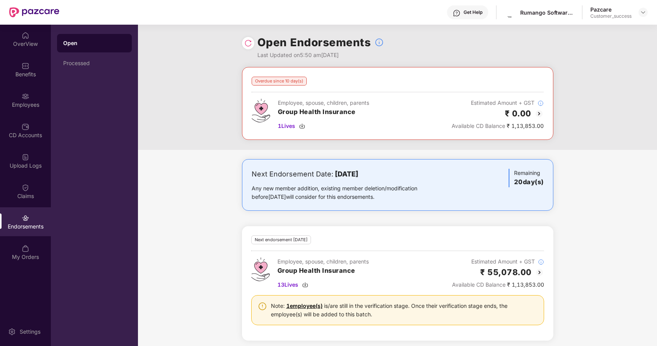 The width and height of the screenshot is (657, 346). I want to click on img: svg+xml;base64,PHN2ZyBpZD0iSGVscC0zMngzMiIgeG1sbnM9Imh0dHA6Ly93d3cudzMub3JnLzIwMDAvc3ZnIiB3aWR0aD..., so click(457, 13).